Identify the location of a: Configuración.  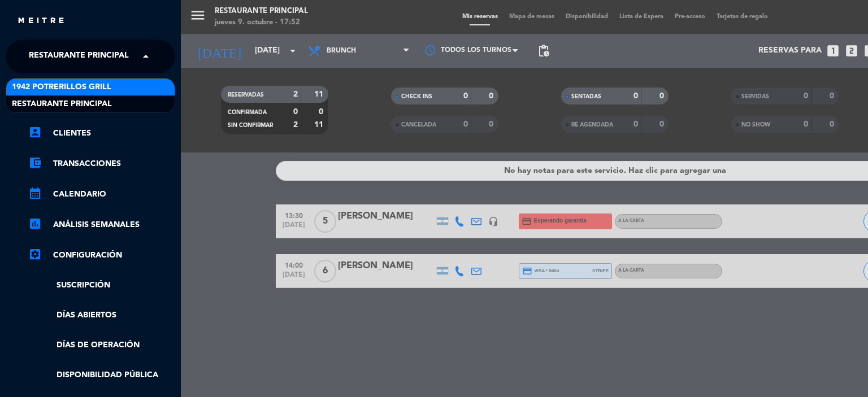
(102, 255).